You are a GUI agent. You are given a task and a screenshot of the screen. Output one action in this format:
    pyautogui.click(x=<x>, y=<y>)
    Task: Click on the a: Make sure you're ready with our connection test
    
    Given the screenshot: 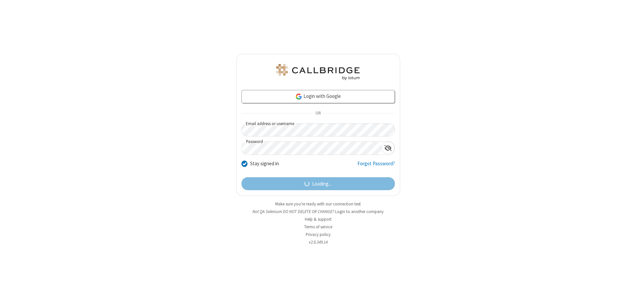 What is the action you would take?
    pyautogui.click(x=318, y=204)
    